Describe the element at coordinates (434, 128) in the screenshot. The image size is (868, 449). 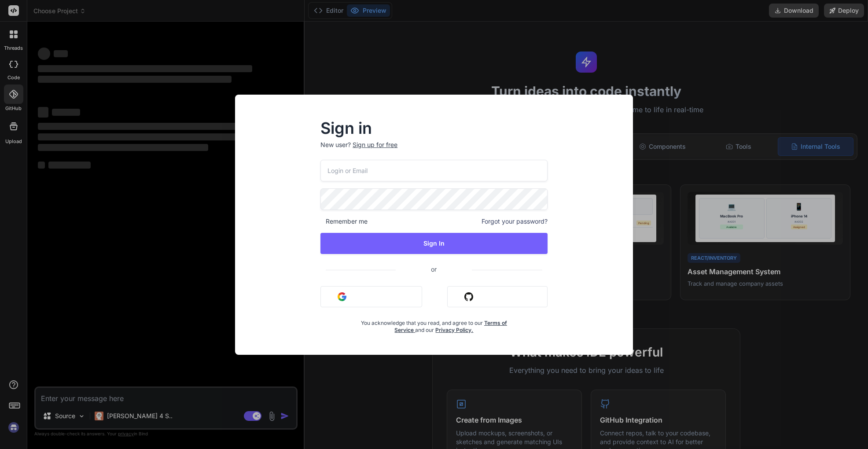
I see `h2: Sign in` at that location.